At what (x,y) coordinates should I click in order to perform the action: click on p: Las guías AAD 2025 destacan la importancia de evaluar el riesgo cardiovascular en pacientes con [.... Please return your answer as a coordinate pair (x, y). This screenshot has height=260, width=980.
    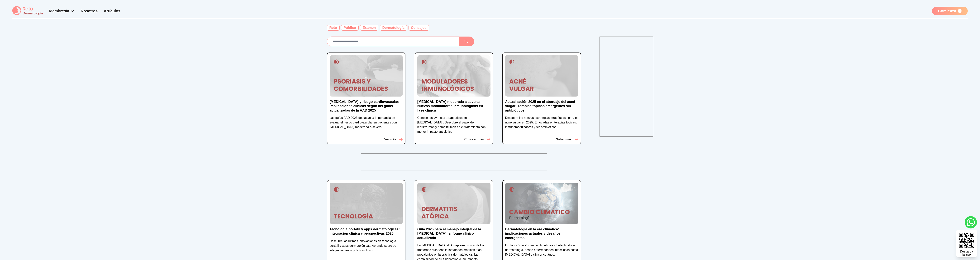
    Looking at the image, I should click on (366, 123).